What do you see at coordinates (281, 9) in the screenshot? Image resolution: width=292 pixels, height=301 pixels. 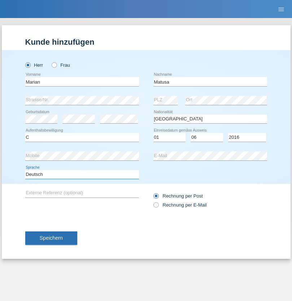 I see `a: menu` at bounding box center [281, 9].